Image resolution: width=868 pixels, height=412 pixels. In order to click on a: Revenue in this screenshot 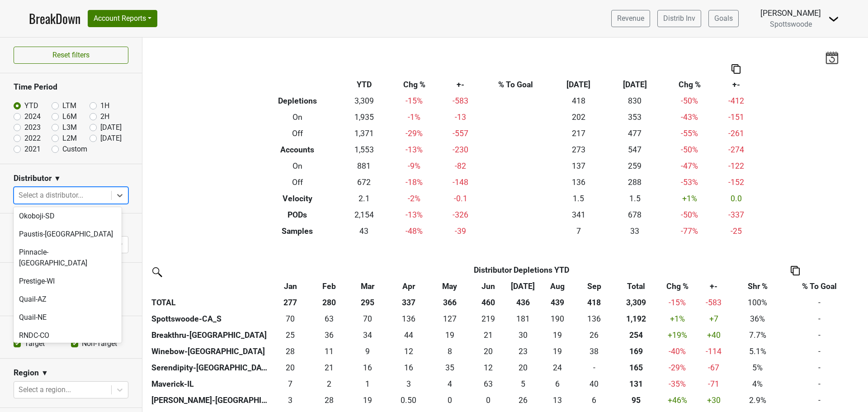, I will do `click(630, 19)`.